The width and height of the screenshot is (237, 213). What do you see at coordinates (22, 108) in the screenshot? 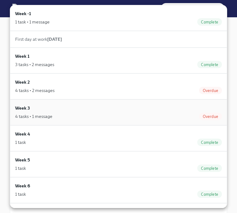
I see `h6: Week 3` at bounding box center [22, 108].